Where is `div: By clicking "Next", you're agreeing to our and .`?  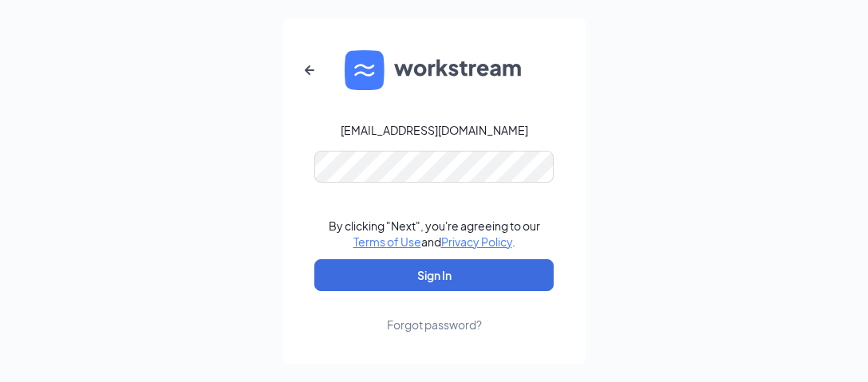 div: By clicking "Next", you're agreeing to our and . is located at coordinates (434, 234).